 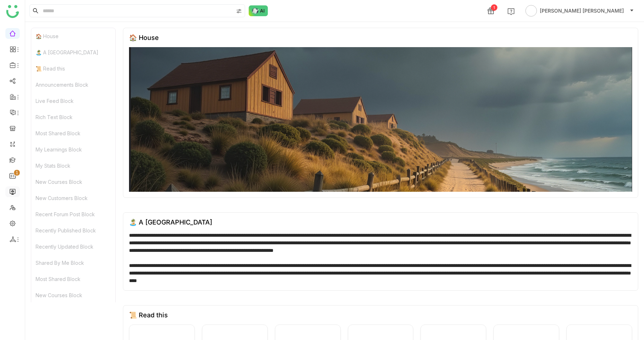 I want to click on div: Announcements Block, so click(x=73, y=85).